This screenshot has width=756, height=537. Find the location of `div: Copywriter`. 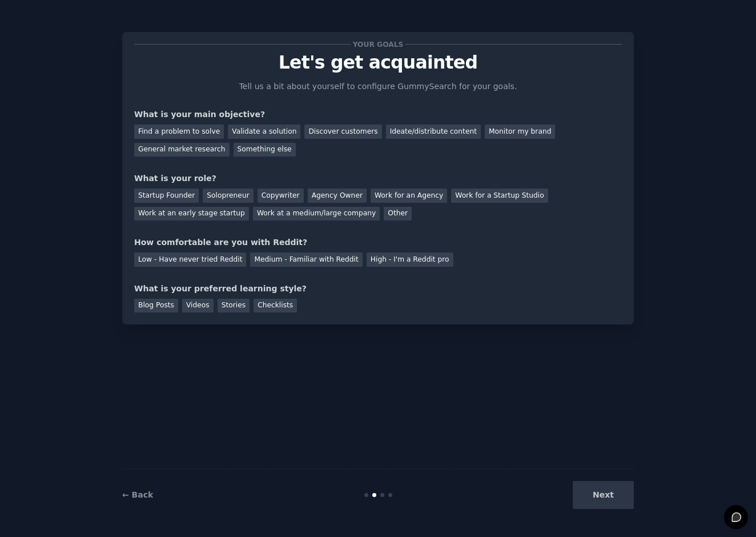

div: Copywriter is located at coordinates (281, 195).